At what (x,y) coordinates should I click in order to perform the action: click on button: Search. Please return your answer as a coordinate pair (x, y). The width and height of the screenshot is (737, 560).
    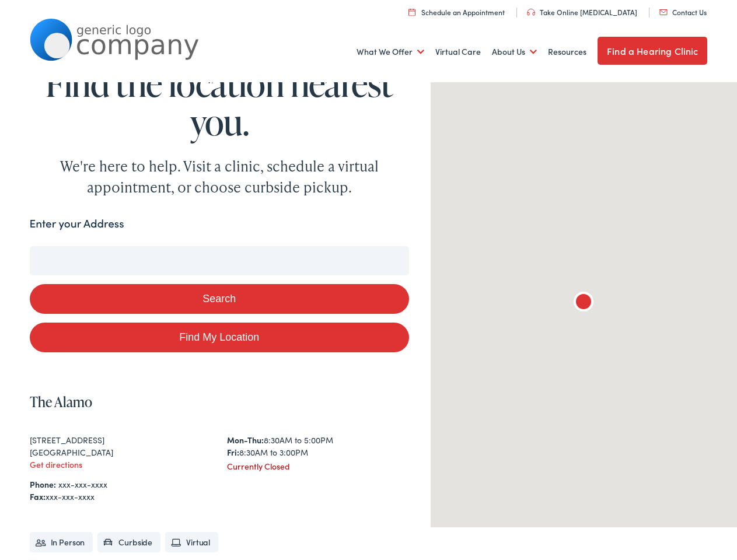
    Looking at the image, I should click on (220, 298).